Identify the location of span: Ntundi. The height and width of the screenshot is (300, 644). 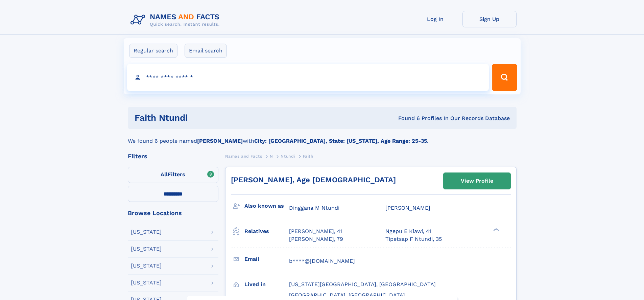
(288, 156).